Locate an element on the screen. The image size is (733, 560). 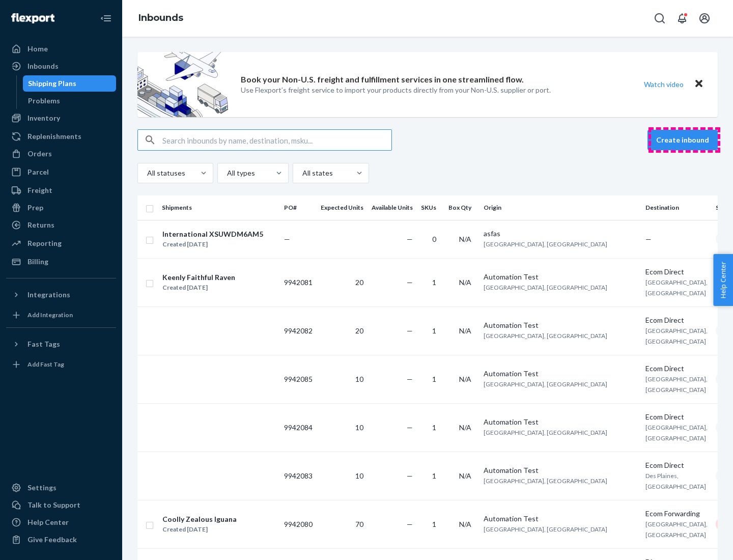
a: Home is located at coordinates (61, 49).